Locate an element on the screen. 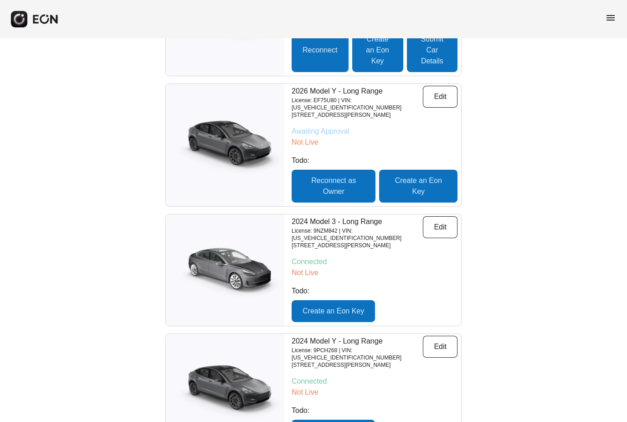 Image resolution: width=627 pixels, height=422 pixels. p: Awaiting Approval is located at coordinates (375, 131).